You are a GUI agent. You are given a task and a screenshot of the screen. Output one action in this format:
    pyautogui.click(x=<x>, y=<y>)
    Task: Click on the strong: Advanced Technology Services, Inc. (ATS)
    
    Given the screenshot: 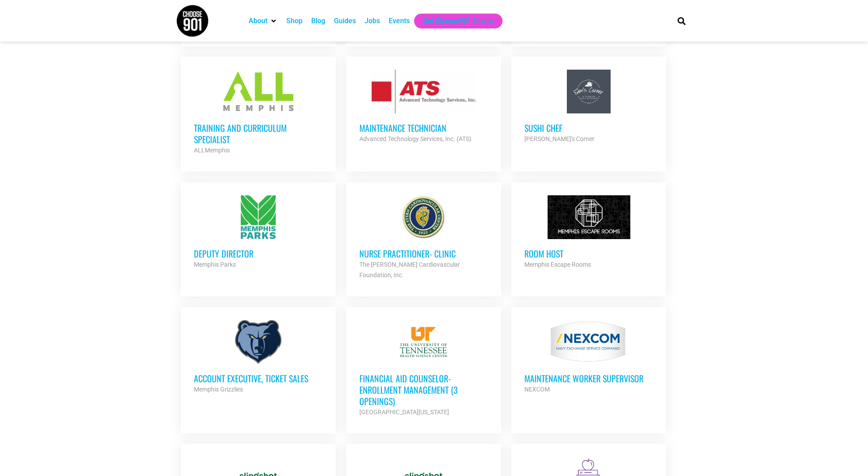 What is the action you would take?
    pyautogui.click(x=416, y=139)
    